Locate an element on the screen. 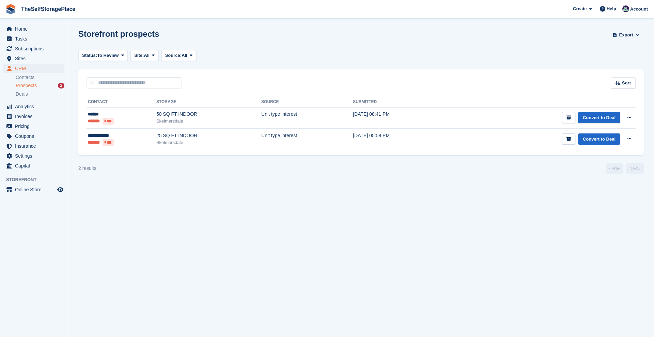 This screenshot has height=337, width=654. span: Home is located at coordinates (35, 29).